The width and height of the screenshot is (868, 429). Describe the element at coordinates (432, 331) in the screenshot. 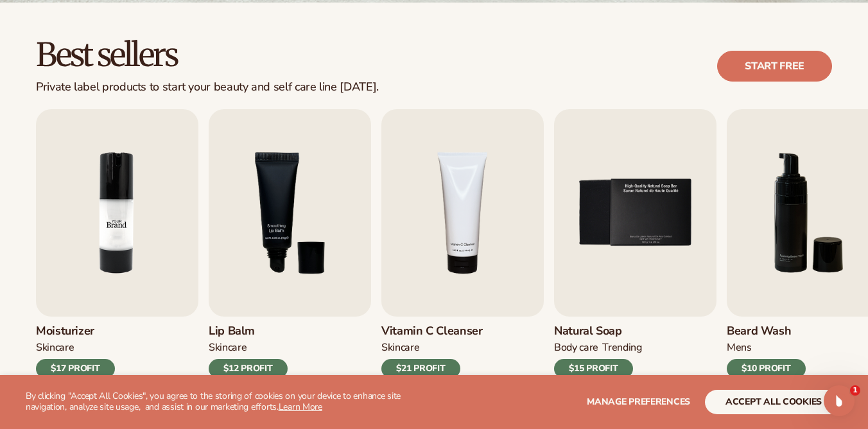

I see `h3: Vitamin C Cleanser` at that location.